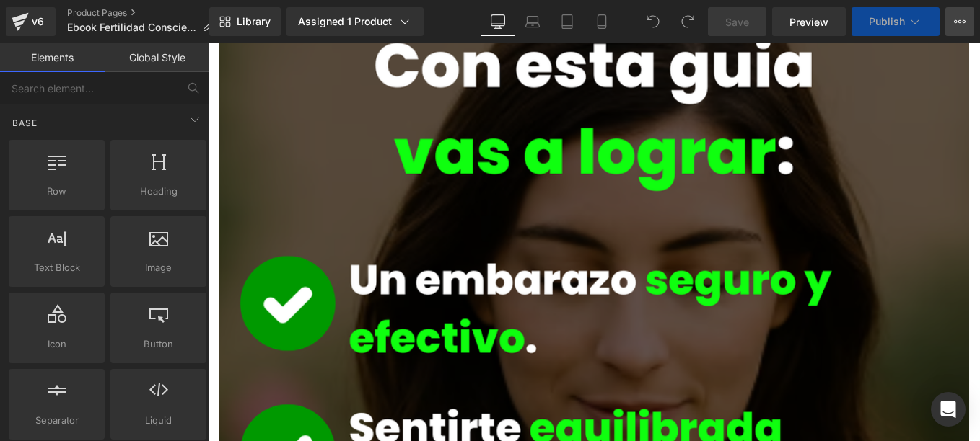 This screenshot has height=441, width=980. I want to click on button: Undo, so click(653, 22).